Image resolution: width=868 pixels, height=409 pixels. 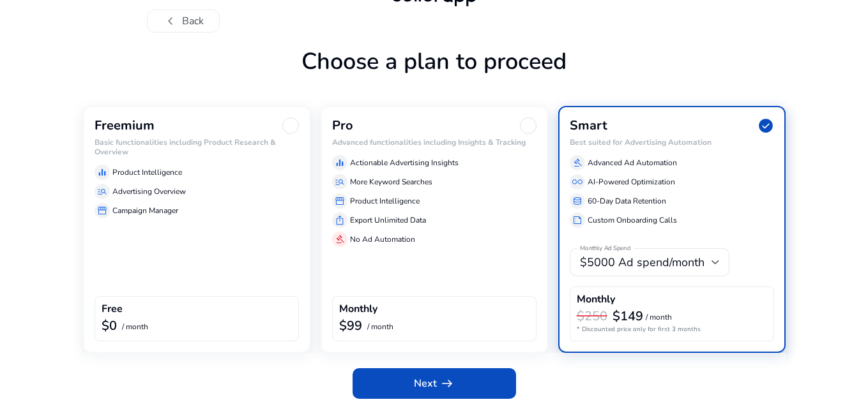 I want to click on p: Actionable Advertising Insights, so click(x=404, y=163).